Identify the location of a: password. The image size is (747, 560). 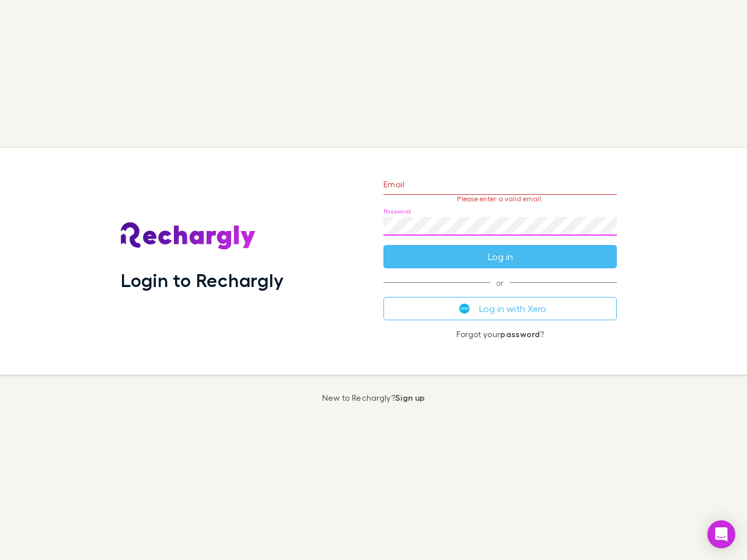
(520, 333).